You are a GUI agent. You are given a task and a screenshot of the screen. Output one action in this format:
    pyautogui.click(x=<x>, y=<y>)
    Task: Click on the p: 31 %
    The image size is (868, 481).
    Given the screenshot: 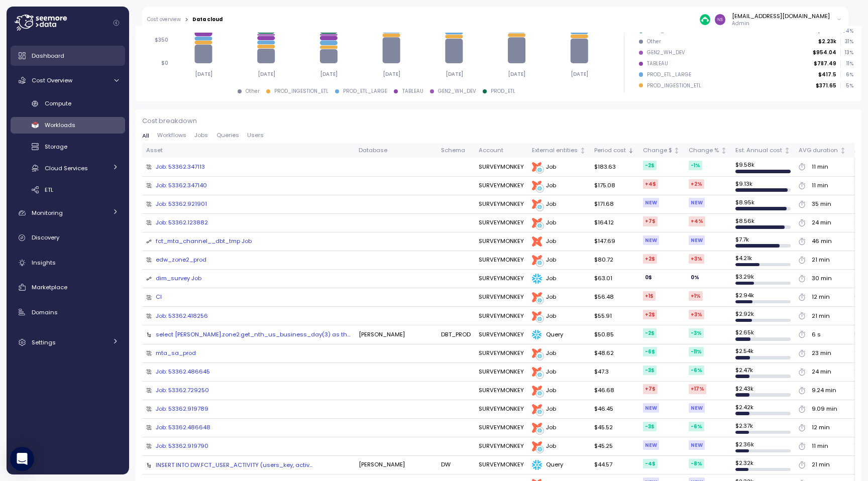 What is the action you would take?
    pyautogui.click(x=847, y=41)
    